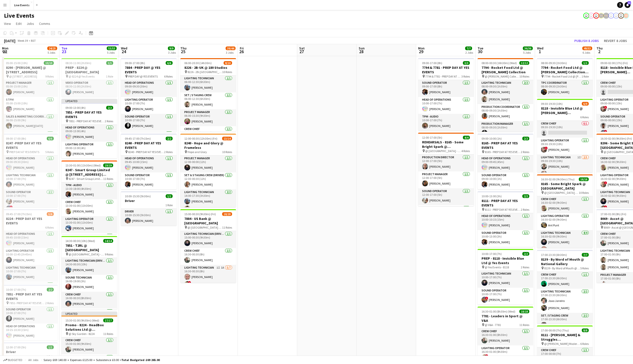 The height and width of the screenshot is (364, 633). I want to click on button: Publish 8 jobs, so click(586, 40).